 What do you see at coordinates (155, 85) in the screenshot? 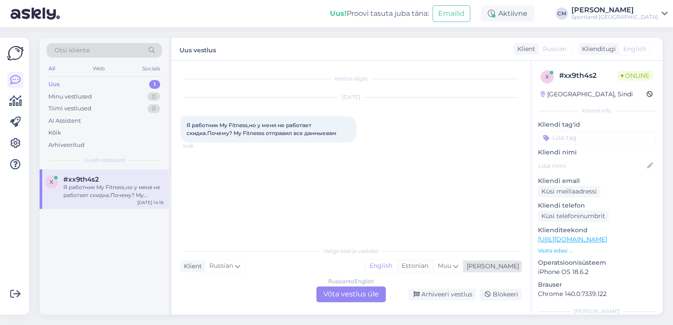
I see `div: 1` at bounding box center [155, 85].